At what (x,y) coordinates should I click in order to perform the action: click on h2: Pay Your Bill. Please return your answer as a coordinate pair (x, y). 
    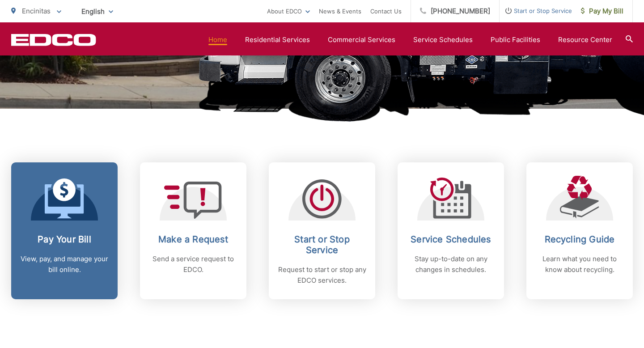
    Looking at the image, I should click on (65, 239).